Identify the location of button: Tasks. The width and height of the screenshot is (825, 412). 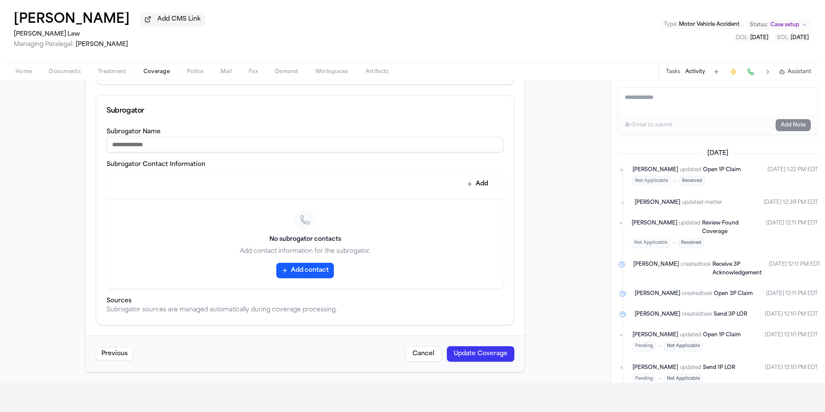
(673, 72).